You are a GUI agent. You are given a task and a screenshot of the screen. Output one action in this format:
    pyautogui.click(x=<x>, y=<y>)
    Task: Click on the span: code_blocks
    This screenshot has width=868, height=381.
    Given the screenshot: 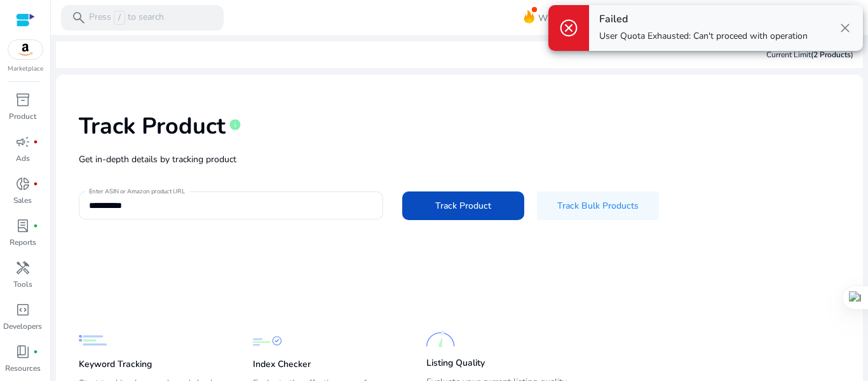 What is the action you would take?
    pyautogui.click(x=23, y=309)
    